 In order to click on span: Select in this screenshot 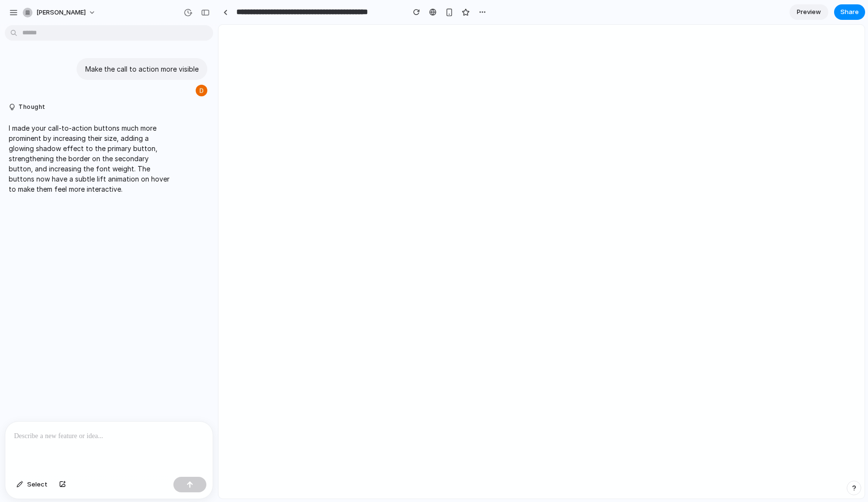, I will do `click(37, 485)`.